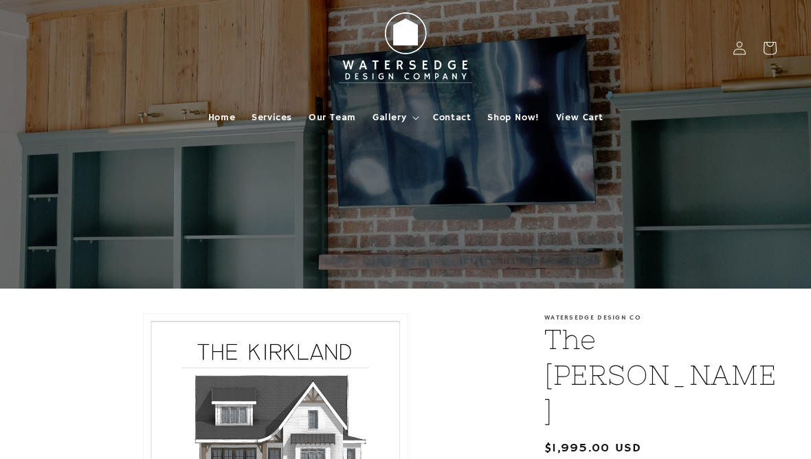  I want to click on p: Watersedge Design Co, so click(660, 317).